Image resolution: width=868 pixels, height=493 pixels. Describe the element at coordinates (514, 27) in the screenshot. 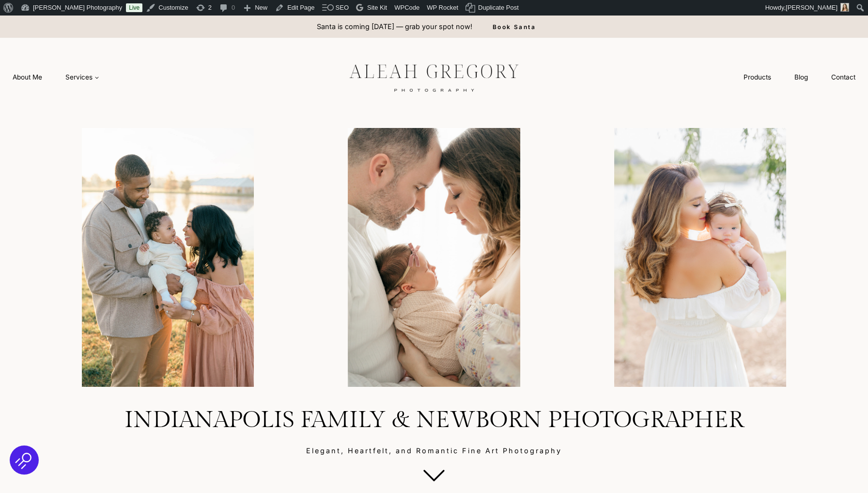

I see `a: Book Santa` at that location.